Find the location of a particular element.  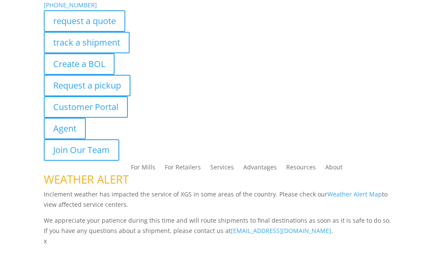

a: Customer Portal is located at coordinates (86, 107).